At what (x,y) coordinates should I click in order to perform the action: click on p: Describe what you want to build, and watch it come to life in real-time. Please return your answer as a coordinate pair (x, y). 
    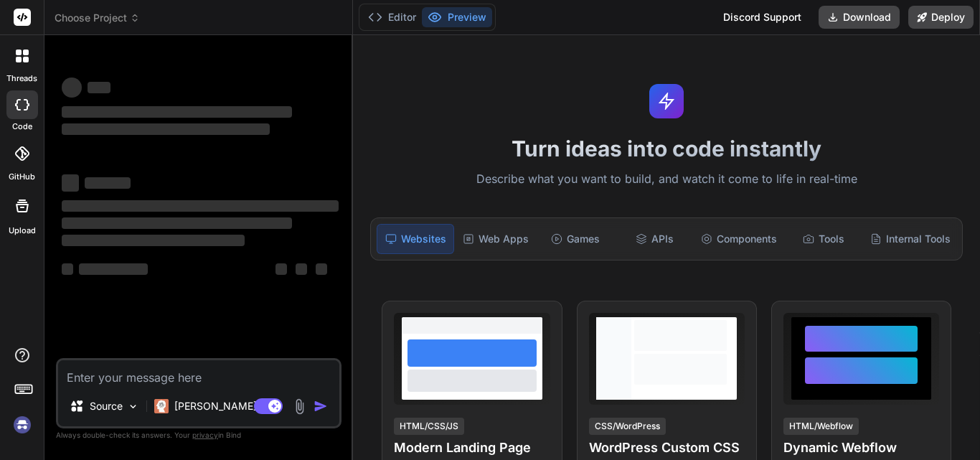
    Looking at the image, I should click on (667, 179).